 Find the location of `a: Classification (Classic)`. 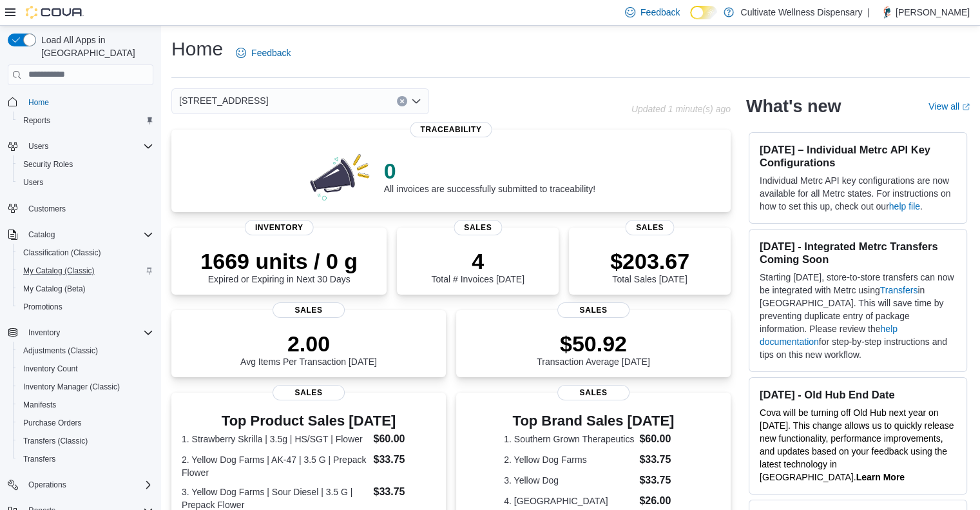

a: Classification (Classic) is located at coordinates (62, 253).